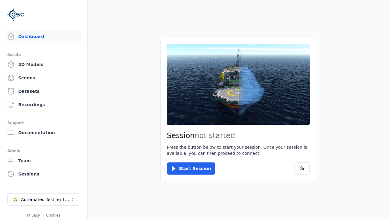 This screenshot has height=219, width=389. What do you see at coordinates (43, 161) in the screenshot?
I see `a: Team` at bounding box center [43, 161].